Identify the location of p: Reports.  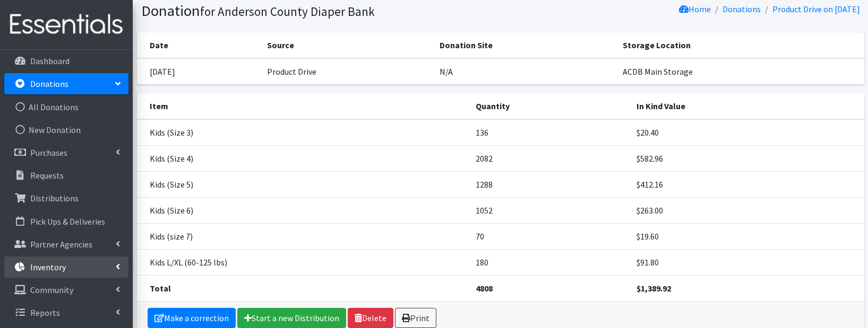
(45, 313).